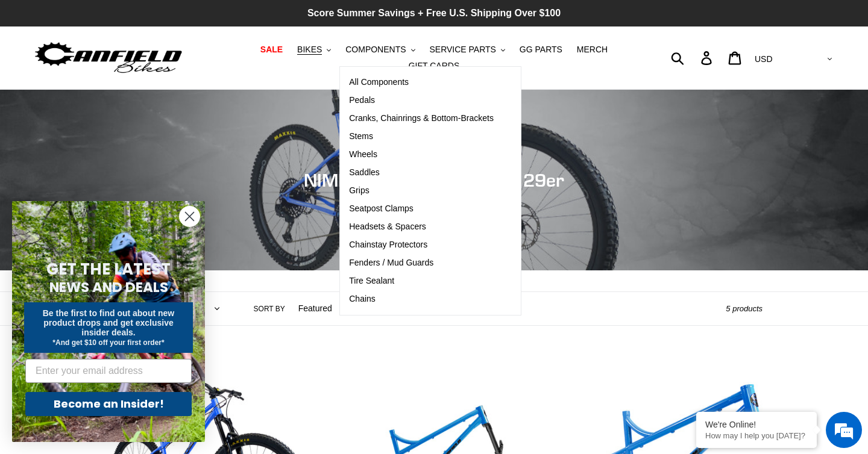 Image resolution: width=868 pixels, height=454 pixels. What do you see at coordinates (421, 209) in the screenshot?
I see `a: Seatpost Clamps` at bounding box center [421, 209].